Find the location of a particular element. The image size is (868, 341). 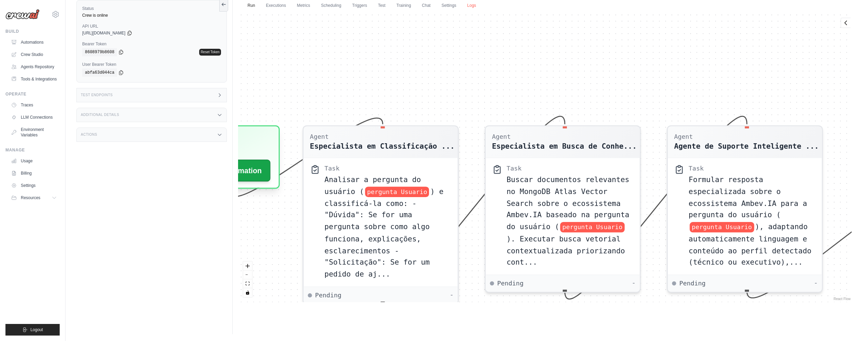

a: Automations is located at coordinates (34, 42).